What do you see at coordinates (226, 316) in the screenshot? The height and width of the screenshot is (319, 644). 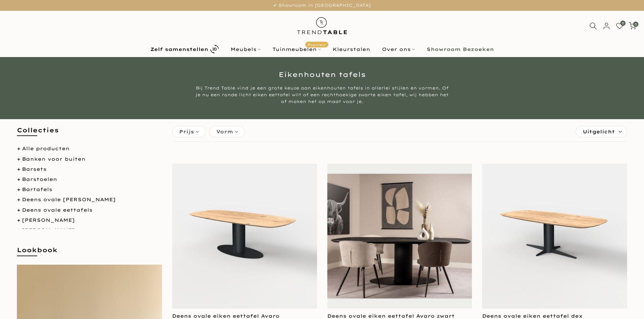 I see `a: Deens ovale eiken eettafel Avaro` at bounding box center [226, 316].